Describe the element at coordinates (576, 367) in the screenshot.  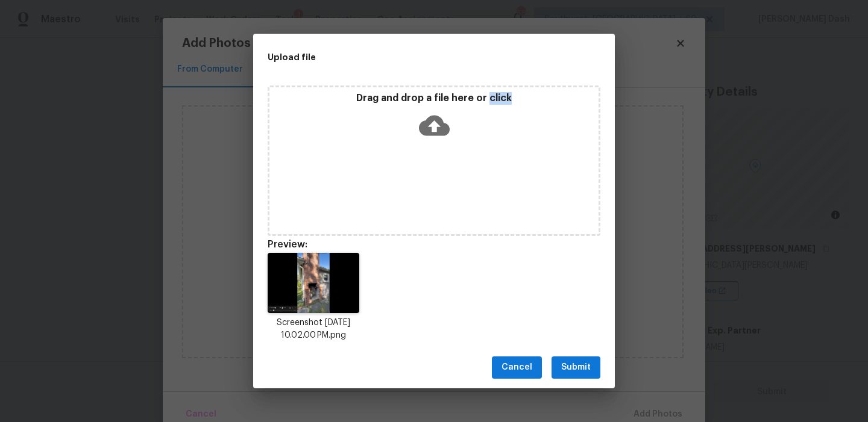
I see `span: Submit` at that location.